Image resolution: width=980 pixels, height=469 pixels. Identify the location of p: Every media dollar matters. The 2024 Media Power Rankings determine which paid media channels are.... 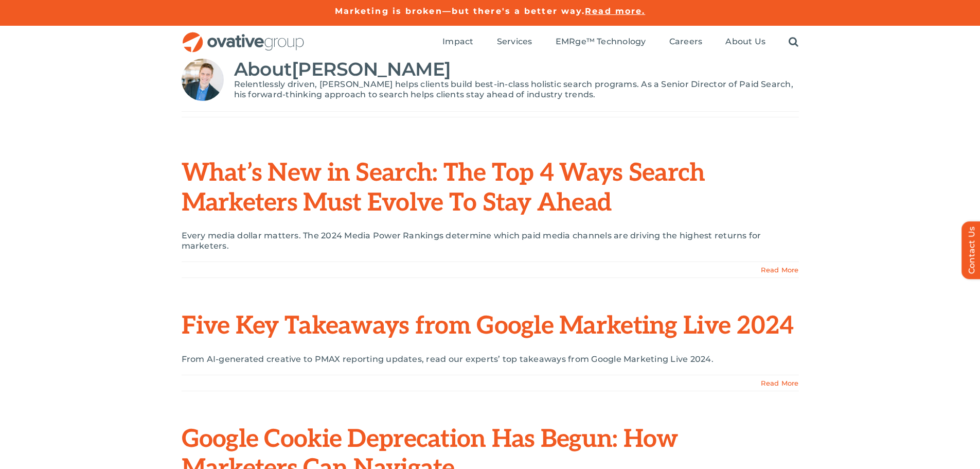
(490, 241).